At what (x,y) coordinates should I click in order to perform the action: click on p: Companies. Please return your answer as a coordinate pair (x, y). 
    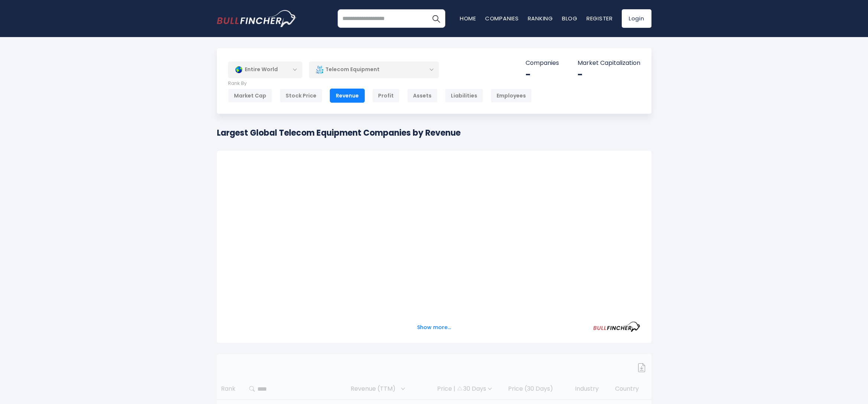
    Looking at the image, I should click on (542, 63).